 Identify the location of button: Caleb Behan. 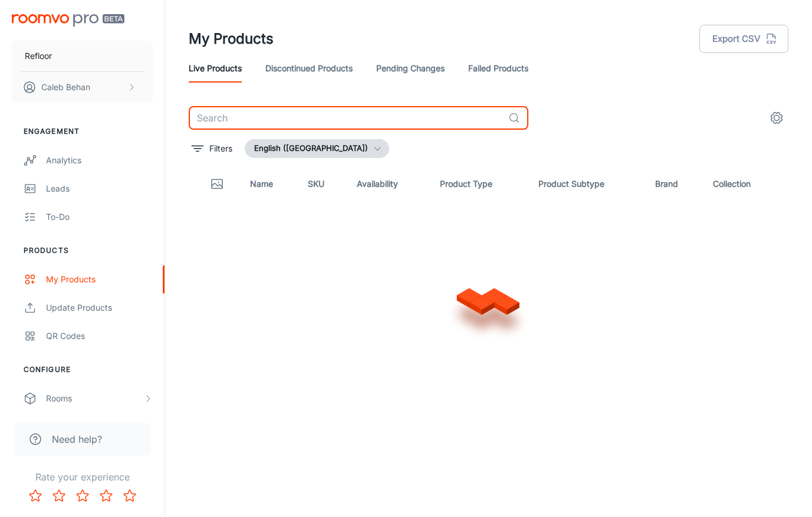
(82, 87).